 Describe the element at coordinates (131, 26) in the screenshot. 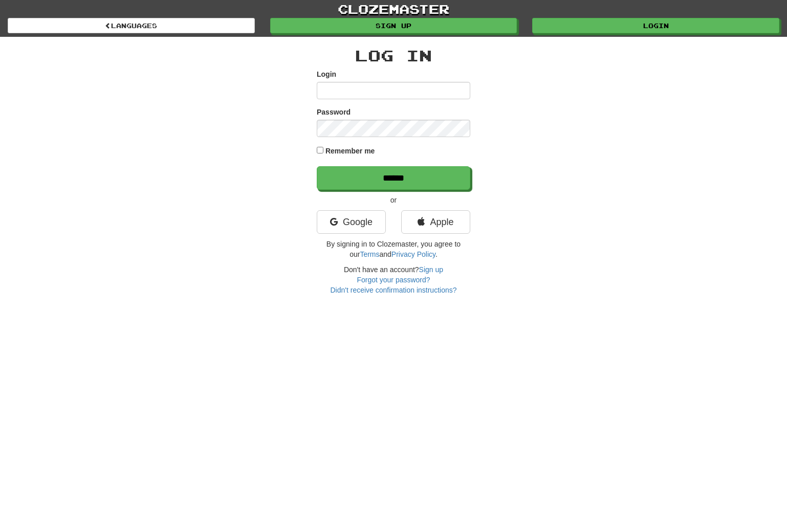

I see `a: Languages` at that location.